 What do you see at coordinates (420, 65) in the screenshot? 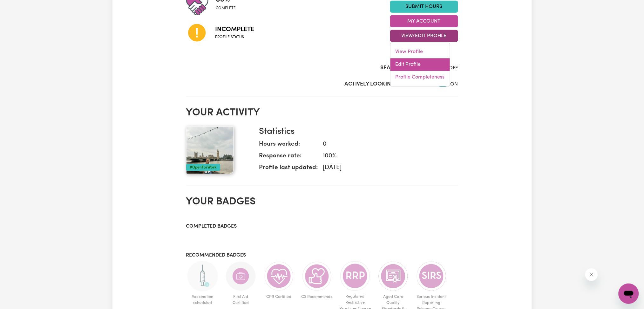
I see `a: Edit Profile` at bounding box center [420, 65].